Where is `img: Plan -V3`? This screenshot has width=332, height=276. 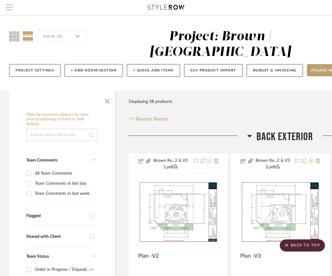 img: Plan -V3 is located at coordinates (280, 212).